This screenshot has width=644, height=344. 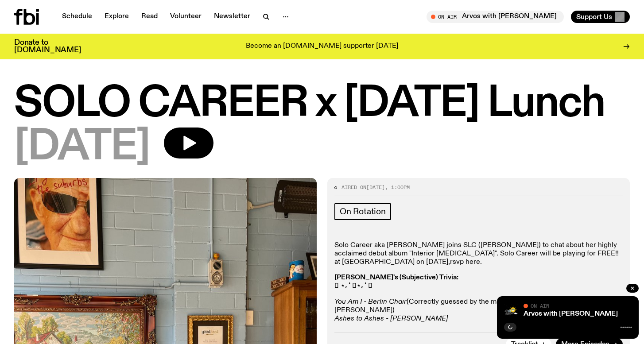 What do you see at coordinates (511, 310) in the screenshot?
I see `a: A stock image of a grinning sun with sunglasses, with the text Good Afternoon in cursive` at bounding box center [511, 310].